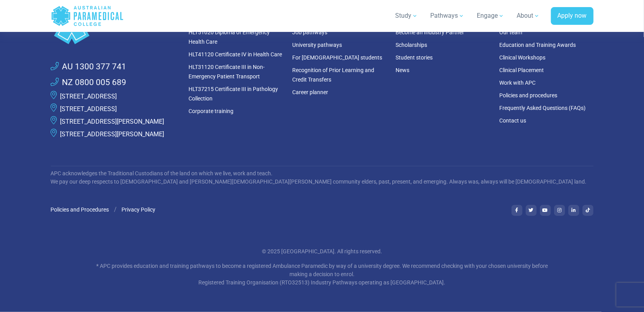 The height and width of the screenshot is (312, 644). What do you see at coordinates (89, 83) in the screenshot?
I see `a: NZ 0800 005 689` at bounding box center [89, 83].